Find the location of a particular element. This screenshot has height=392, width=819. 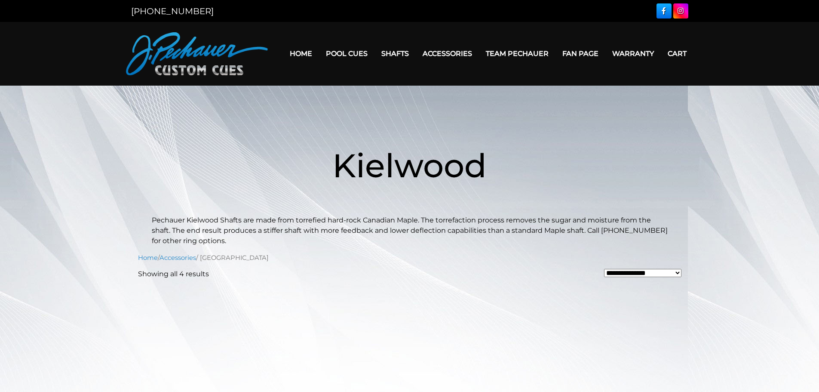

span: Kielwood is located at coordinates (409, 165).